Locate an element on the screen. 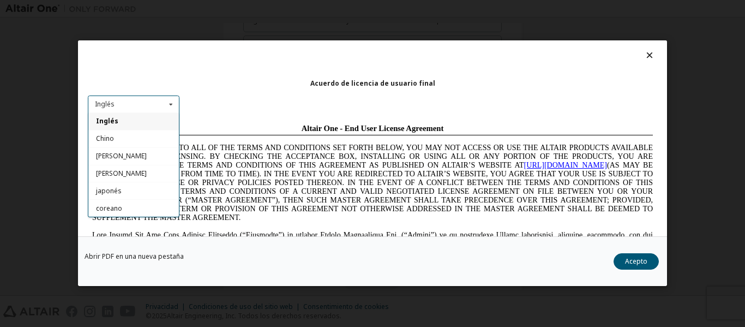  font: Chino is located at coordinates (105, 139).